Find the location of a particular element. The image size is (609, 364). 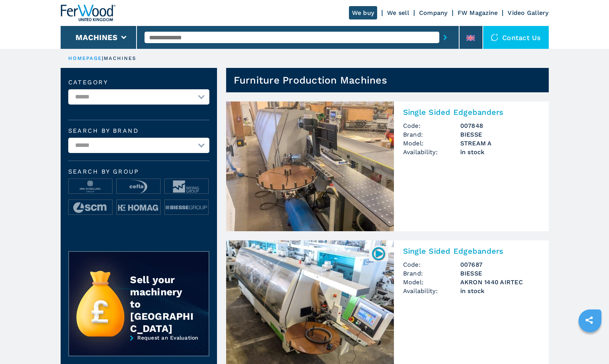

h3: STREAM A is located at coordinates (501, 143).